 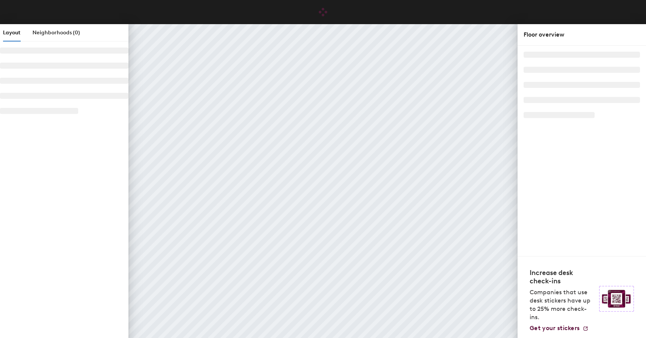 I want to click on span: Layout, so click(x=12, y=32).